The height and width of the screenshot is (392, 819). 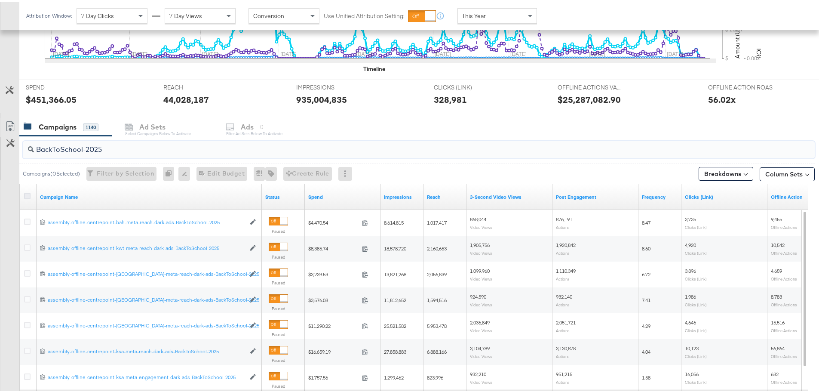 What do you see at coordinates (692, 372) in the screenshot?
I see `span: 16,056` at bounding box center [692, 372].